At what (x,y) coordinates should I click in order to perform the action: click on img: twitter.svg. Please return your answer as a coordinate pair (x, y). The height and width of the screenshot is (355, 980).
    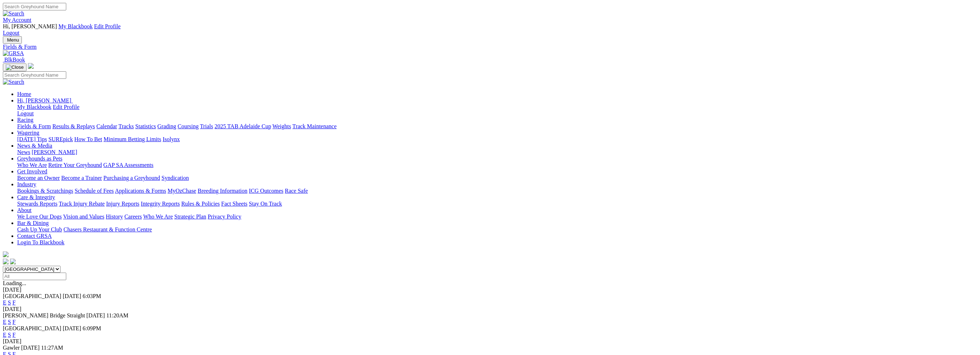
    Looking at the image, I should click on (13, 262).